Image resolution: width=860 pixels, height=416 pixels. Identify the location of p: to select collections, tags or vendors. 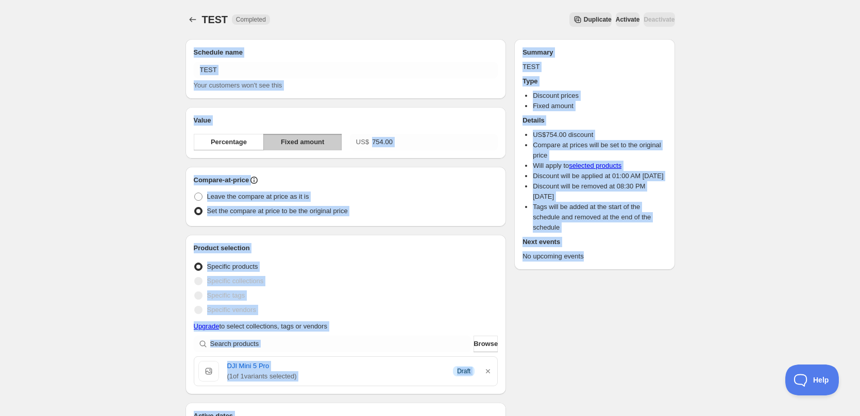
(346, 327).